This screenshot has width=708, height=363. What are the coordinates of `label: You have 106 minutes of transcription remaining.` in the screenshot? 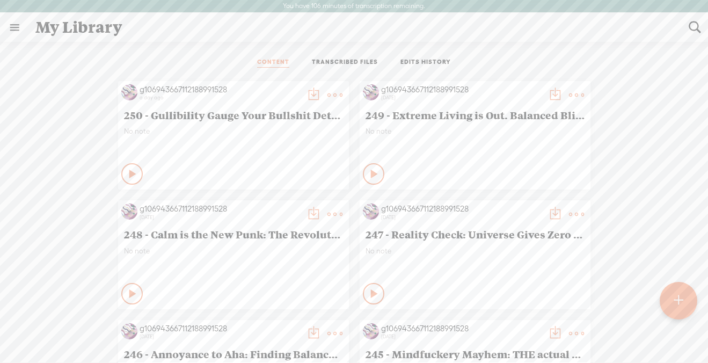 It's located at (354, 6).